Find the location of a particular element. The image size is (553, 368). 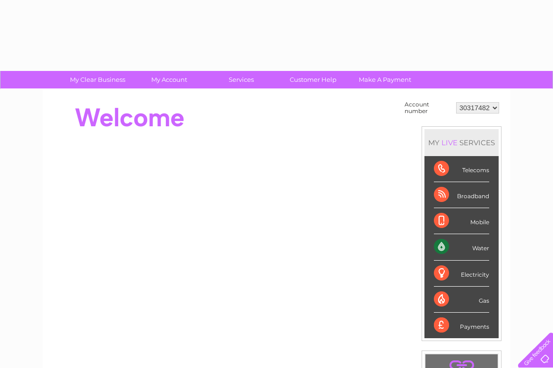

td: Account number is located at coordinates (428, 108).